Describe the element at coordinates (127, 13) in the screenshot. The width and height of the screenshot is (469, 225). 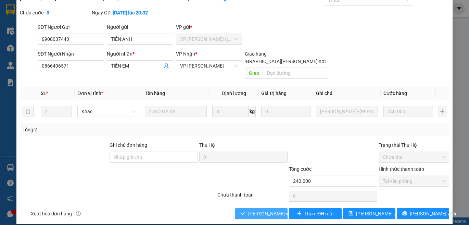
I see `div: Ngày GD:` at that location.